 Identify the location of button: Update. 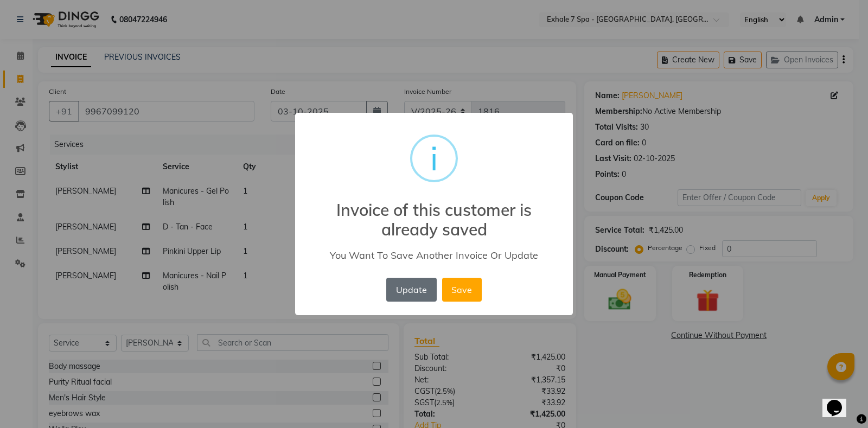
(411, 290).